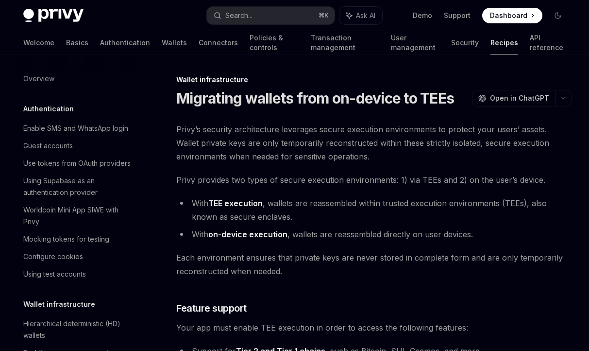  What do you see at coordinates (59, 304) in the screenshot?
I see `h5: Wallet infrastructure` at bounding box center [59, 304].